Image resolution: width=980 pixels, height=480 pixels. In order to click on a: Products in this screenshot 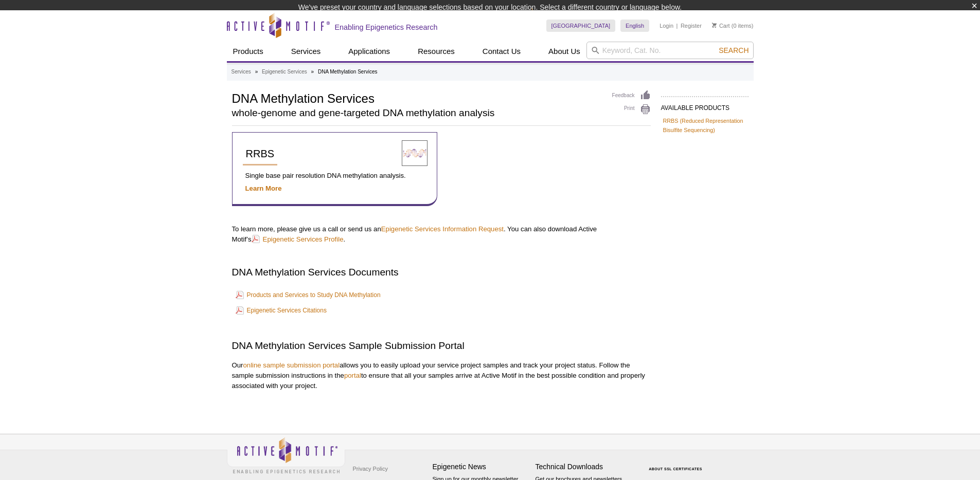, I will do `click(247, 51)`.